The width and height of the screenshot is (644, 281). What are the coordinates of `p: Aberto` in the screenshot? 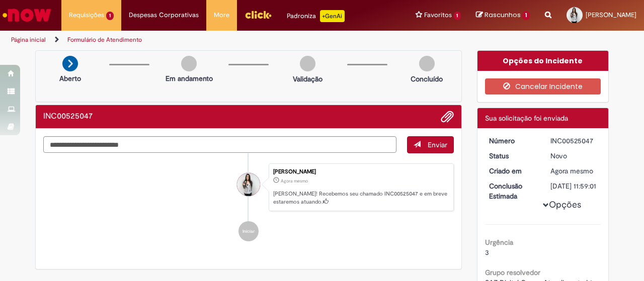 It's located at (70, 78).